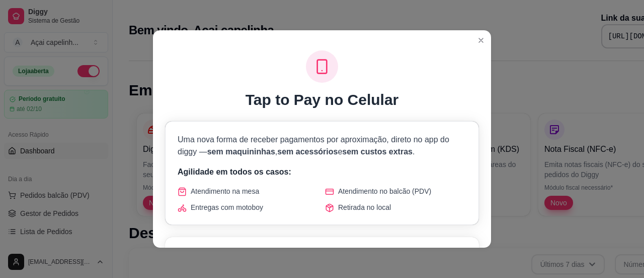 Image resolution: width=644 pixels, height=278 pixels. What do you see at coordinates (307, 151) in the screenshot?
I see `span: sem acessórios` at bounding box center [307, 151].